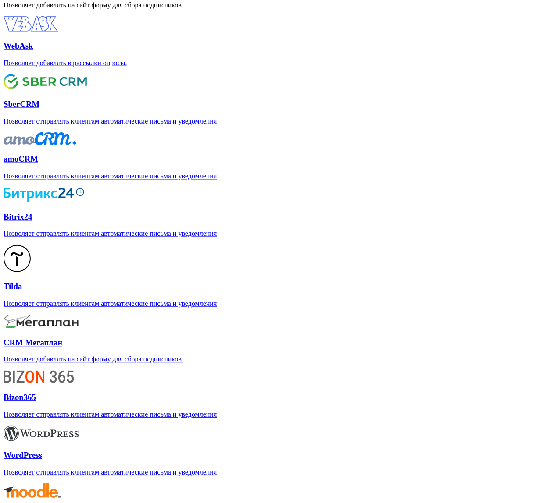 This screenshot has width=554, height=503. Describe the element at coordinates (277, 213) in the screenshot. I see `a: Bitrix24Позволяет отправлять клиентам автоматические письма и уведомления` at that location.